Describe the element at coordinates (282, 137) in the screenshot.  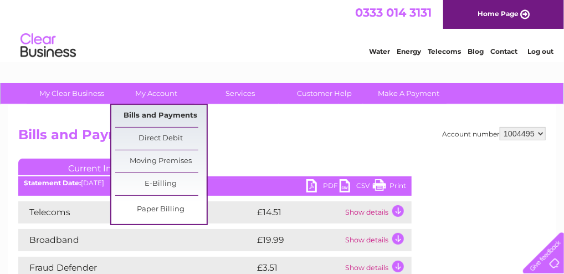
I see `h2: Bills and Payments` at that location.